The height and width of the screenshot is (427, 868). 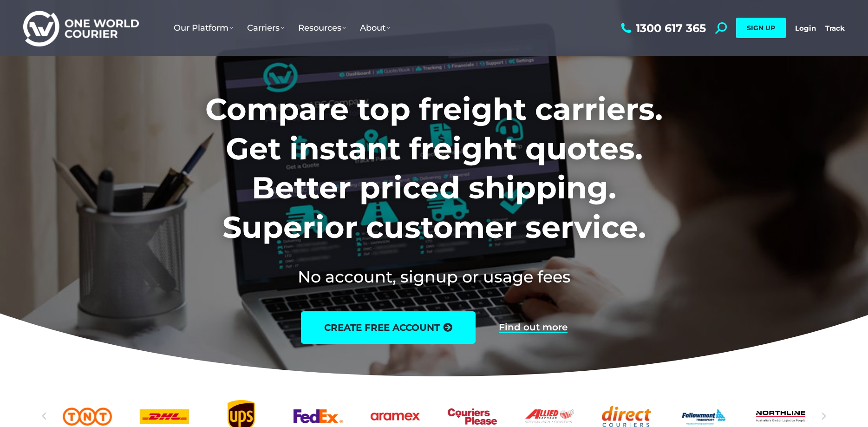 What do you see at coordinates (761, 28) in the screenshot?
I see `a: SIGN UP` at bounding box center [761, 28].